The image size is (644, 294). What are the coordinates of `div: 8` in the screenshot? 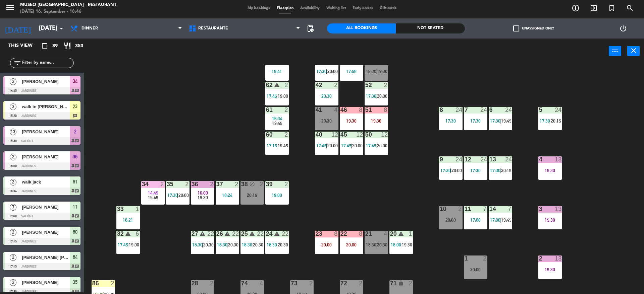 It's located at (360, 110).